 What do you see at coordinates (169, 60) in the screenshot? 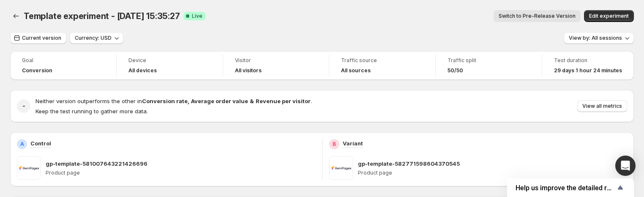
I see `span: Device` at bounding box center [169, 60].